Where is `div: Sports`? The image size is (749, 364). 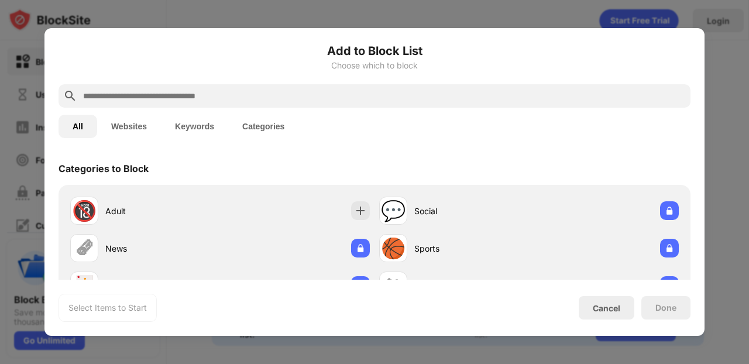
div: Sports is located at coordinates (471, 248).